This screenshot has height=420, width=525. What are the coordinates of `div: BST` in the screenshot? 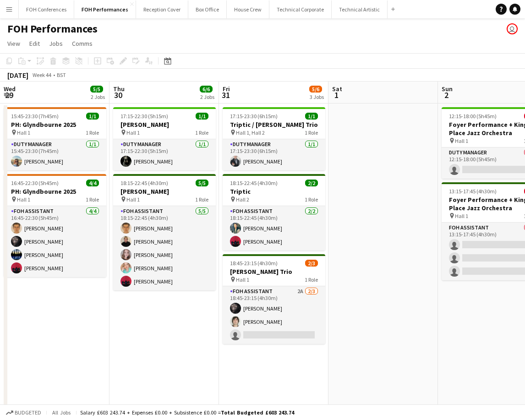 It's located at (61, 75).